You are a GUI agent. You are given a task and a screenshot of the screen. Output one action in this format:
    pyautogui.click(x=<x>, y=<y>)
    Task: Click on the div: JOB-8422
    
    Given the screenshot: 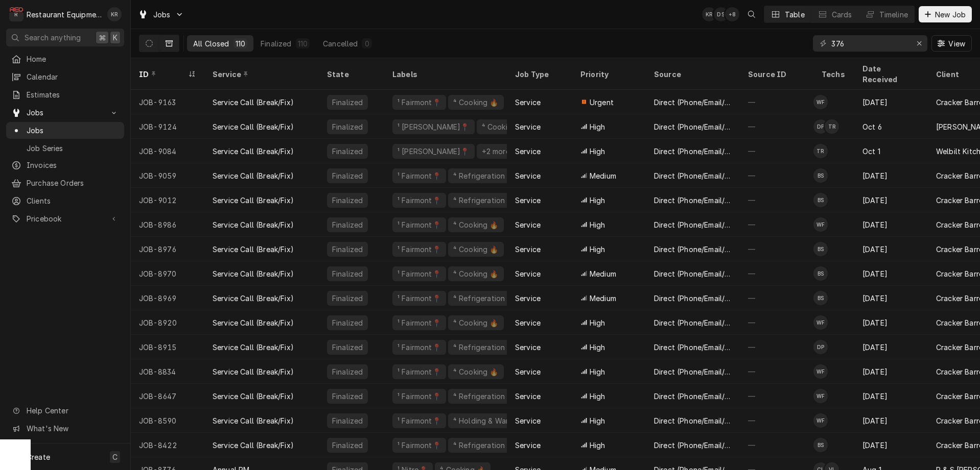 What is the action you would take?
    pyautogui.click(x=168, y=445)
    